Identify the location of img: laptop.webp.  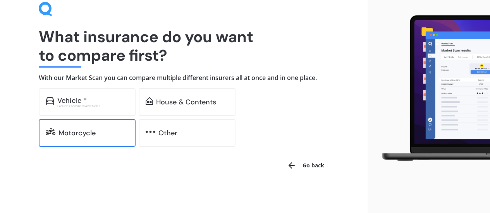
(432, 88).